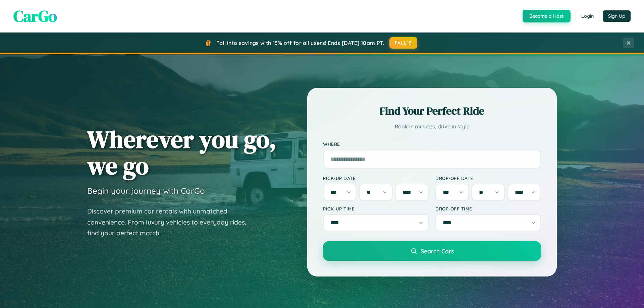 Image resolution: width=644 pixels, height=308 pixels. Describe the element at coordinates (438, 252) in the screenshot. I see `span: Search Cars` at that location.